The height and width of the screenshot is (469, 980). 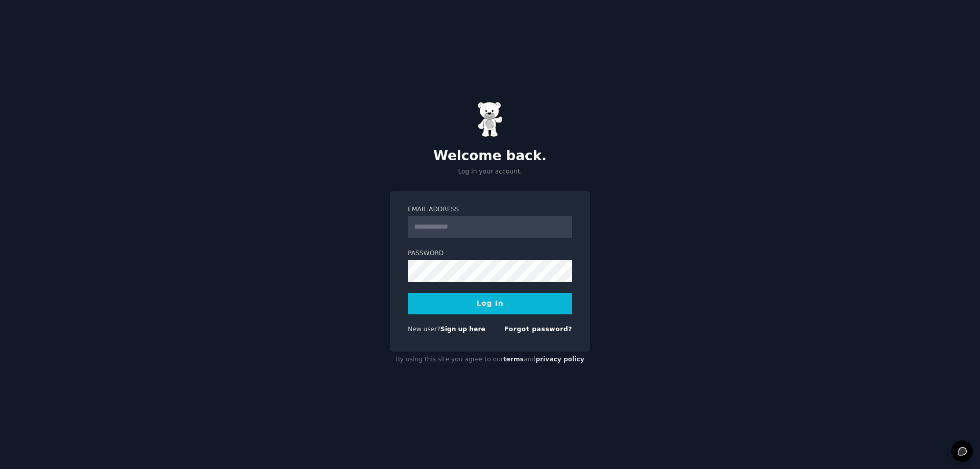 What do you see at coordinates (490, 304) in the screenshot?
I see `button: Log In` at bounding box center [490, 304].